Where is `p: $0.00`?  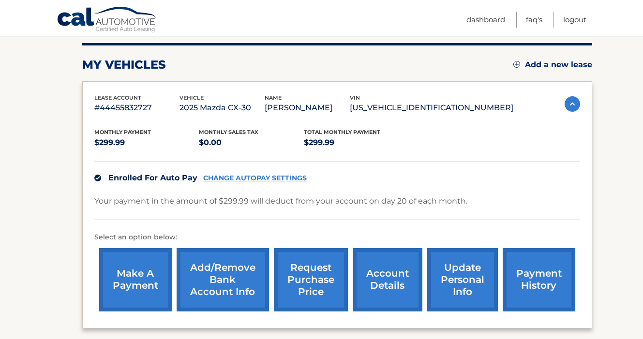 p: $0.00 is located at coordinates (251, 143).